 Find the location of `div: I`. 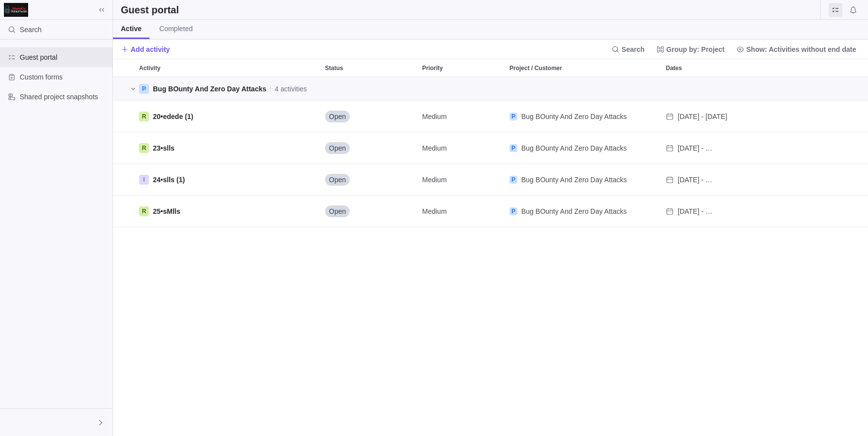

div: I is located at coordinates (144, 180).